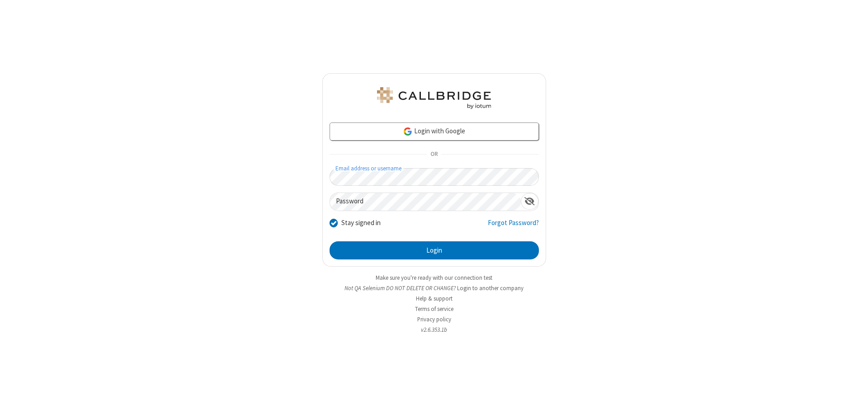  Describe the element at coordinates (425, 202) in the screenshot. I see `input: Password` at that location.